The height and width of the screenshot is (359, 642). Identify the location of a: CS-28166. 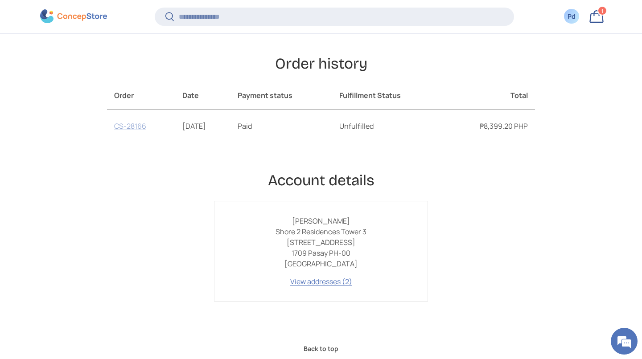
(130, 126).